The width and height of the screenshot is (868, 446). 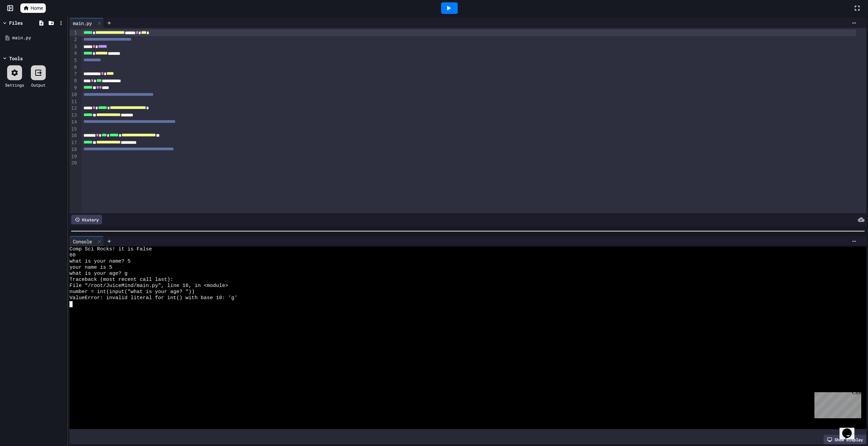 I want to click on div: 14, so click(x=73, y=122).